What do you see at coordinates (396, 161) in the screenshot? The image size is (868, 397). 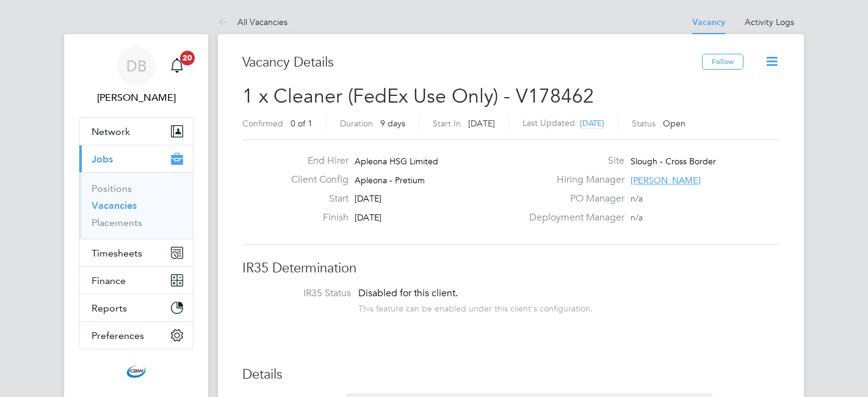 I see `span: Apleona HSG Limited` at bounding box center [396, 161].